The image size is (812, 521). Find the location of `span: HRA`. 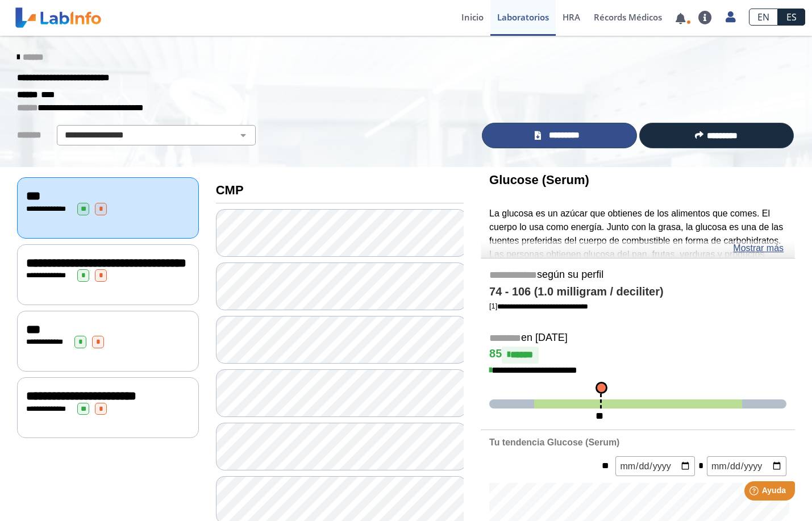

span: HRA is located at coordinates (571, 17).